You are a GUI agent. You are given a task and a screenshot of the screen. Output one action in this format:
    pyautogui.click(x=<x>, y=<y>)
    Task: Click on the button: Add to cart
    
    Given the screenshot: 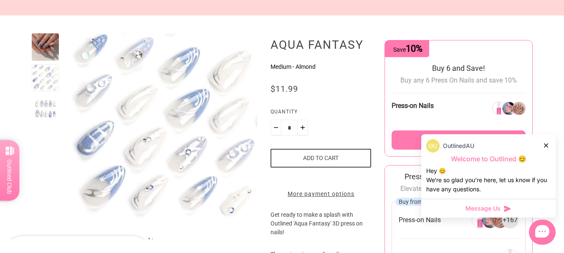 What is the action you would take?
    pyautogui.click(x=320, y=158)
    